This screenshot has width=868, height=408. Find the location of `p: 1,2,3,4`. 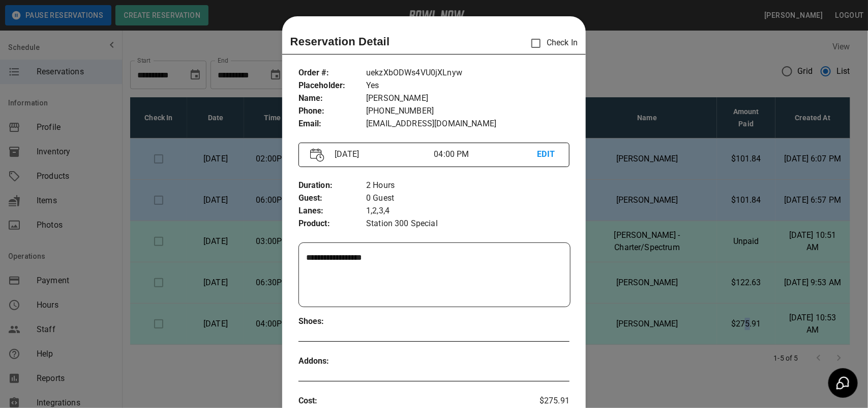

p: 1,2,3,4 is located at coordinates (468, 211).